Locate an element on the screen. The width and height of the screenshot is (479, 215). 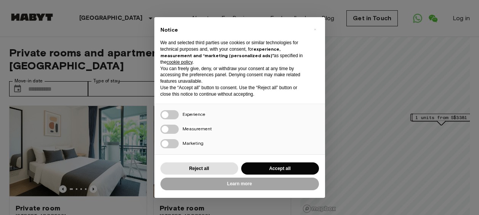
button: Reject all is located at coordinates (199, 168).